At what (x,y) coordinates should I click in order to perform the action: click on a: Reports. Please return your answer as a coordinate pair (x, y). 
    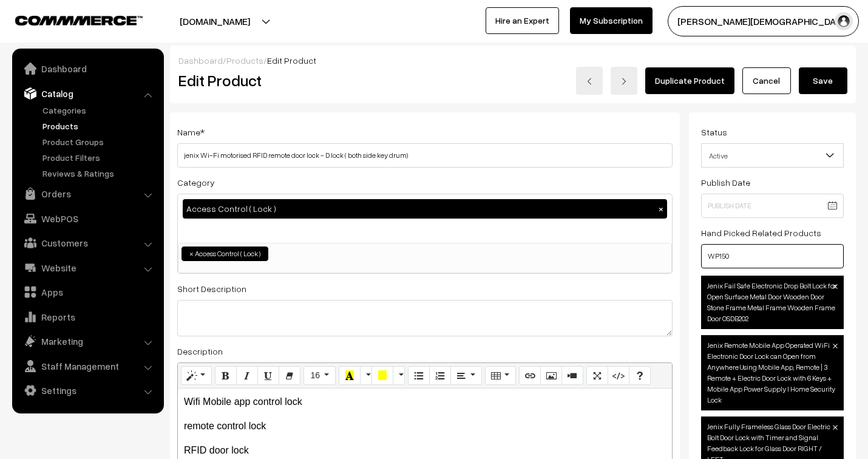
    Looking at the image, I should click on (87, 317).